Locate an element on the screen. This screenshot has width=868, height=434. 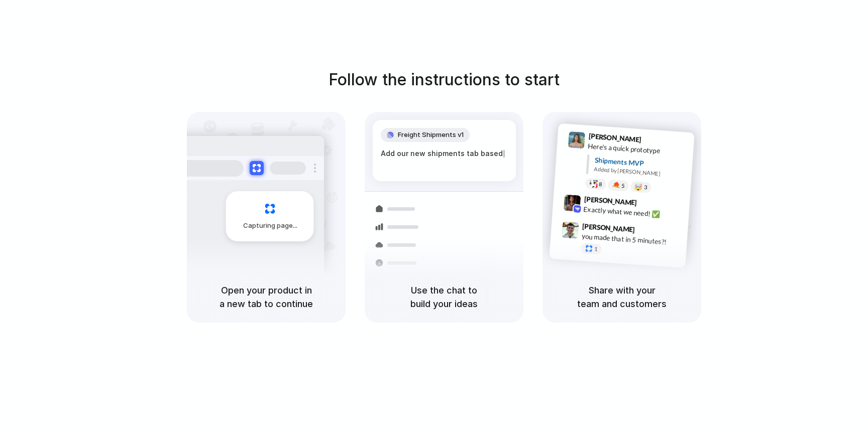
span: 9:47 AM is located at coordinates (648, 232).